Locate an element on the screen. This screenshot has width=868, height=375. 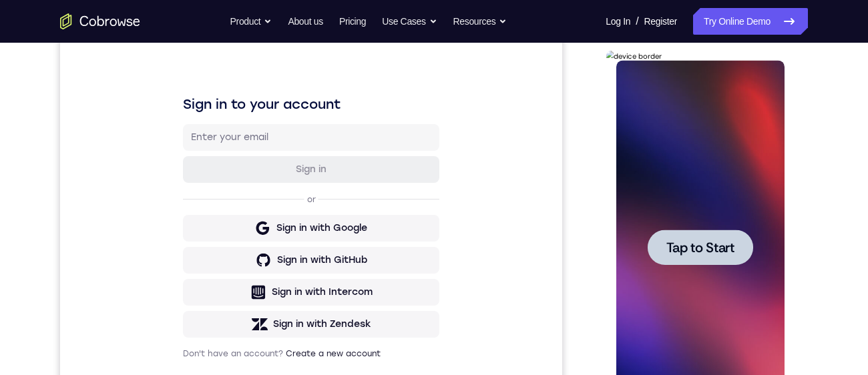
a: About us is located at coordinates (305, 22).